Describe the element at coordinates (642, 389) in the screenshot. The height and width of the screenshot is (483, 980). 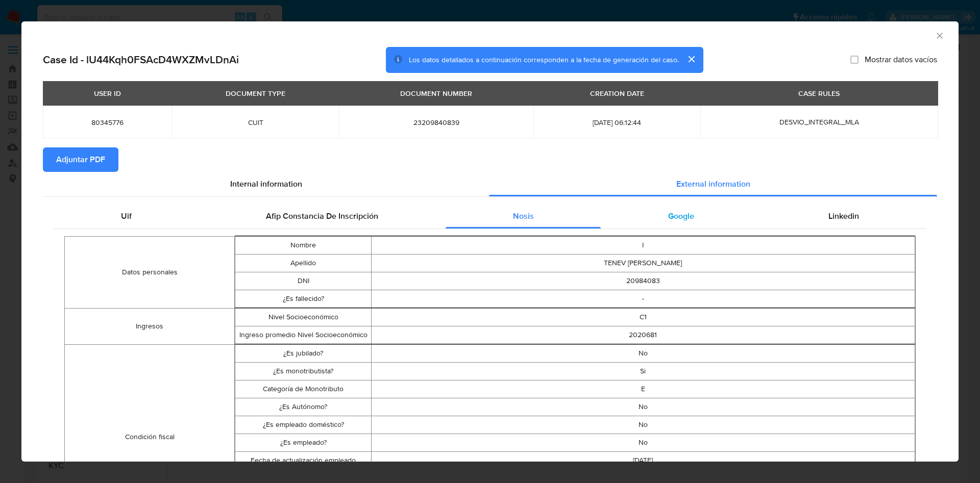
I see `td: E` at that location.